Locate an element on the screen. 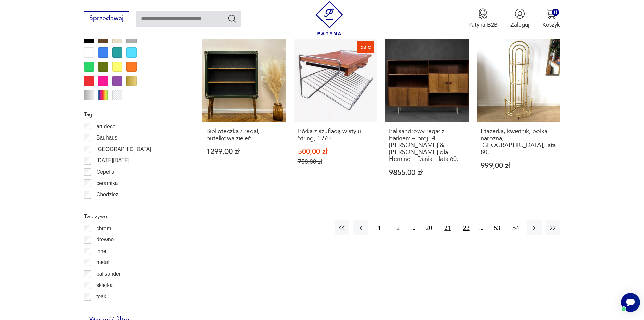 Image resolution: width=644 pixels, height=320 pixels. p: teak is located at coordinates (101, 297).